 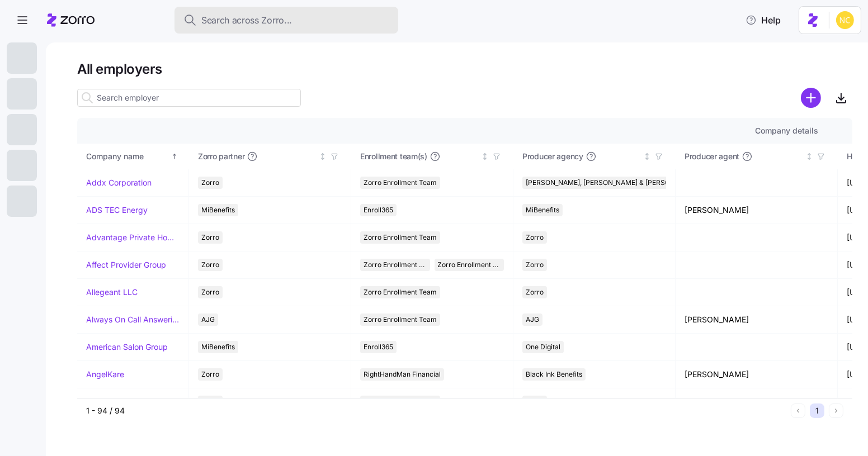 I want to click on th: Producer agentNot sorted, so click(x=757, y=157).